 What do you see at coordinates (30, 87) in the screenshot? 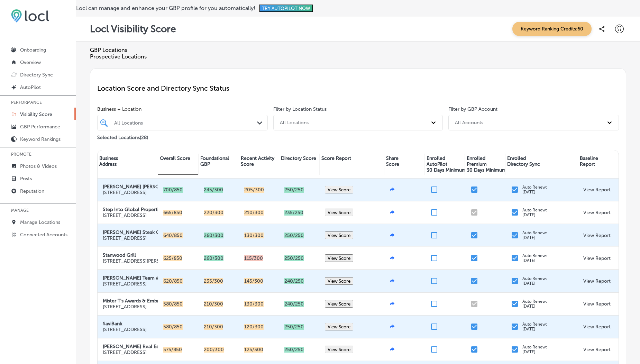
I see `p: AutoPilot` at bounding box center [30, 87].